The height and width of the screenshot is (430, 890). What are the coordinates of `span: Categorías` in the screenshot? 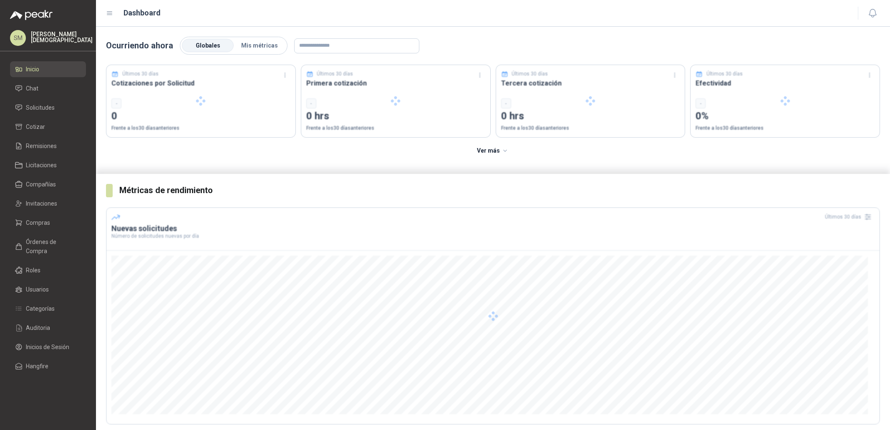 It's located at (40, 309).